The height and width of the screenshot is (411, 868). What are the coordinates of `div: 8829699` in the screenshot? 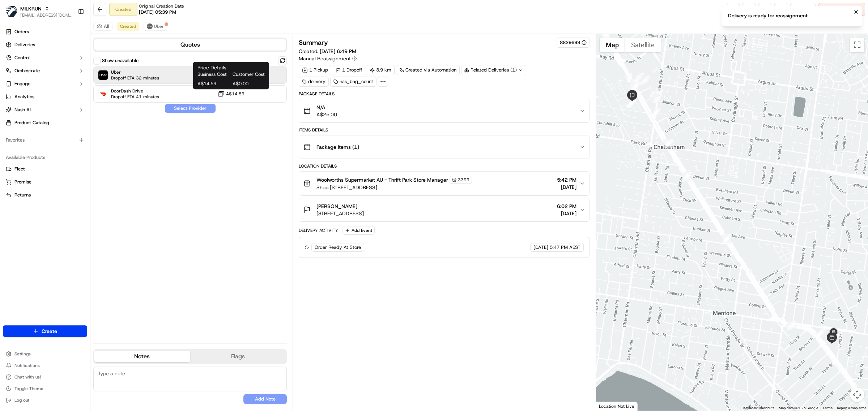 It's located at (574, 43).